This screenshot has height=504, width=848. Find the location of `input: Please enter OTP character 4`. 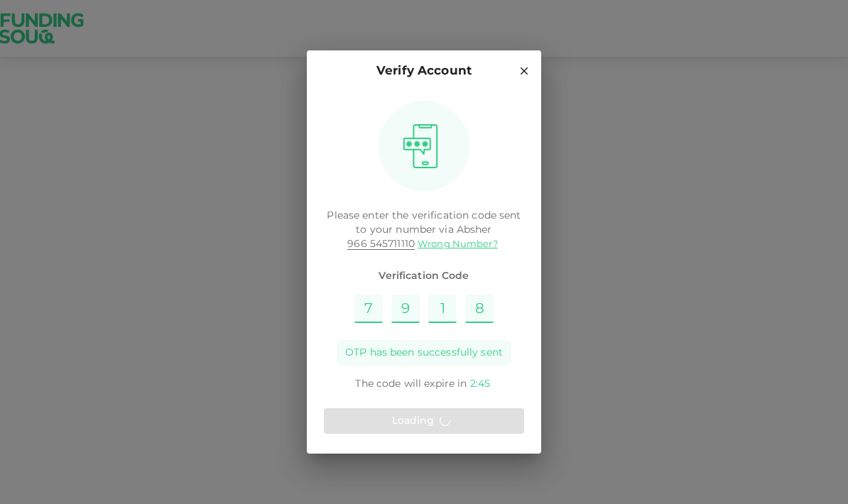

input: Please enter OTP character 4 is located at coordinates (480, 309).